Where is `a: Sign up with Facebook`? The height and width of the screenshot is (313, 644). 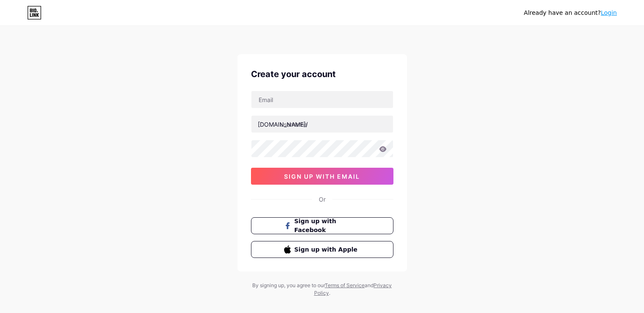 a: Sign up with Facebook is located at coordinates (322, 226).